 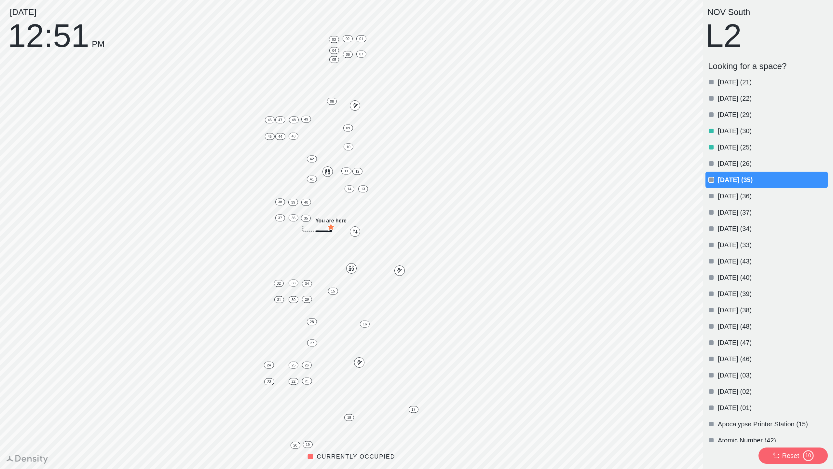 What do you see at coordinates (791, 455) in the screenshot?
I see `div: Reset` at bounding box center [791, 455].